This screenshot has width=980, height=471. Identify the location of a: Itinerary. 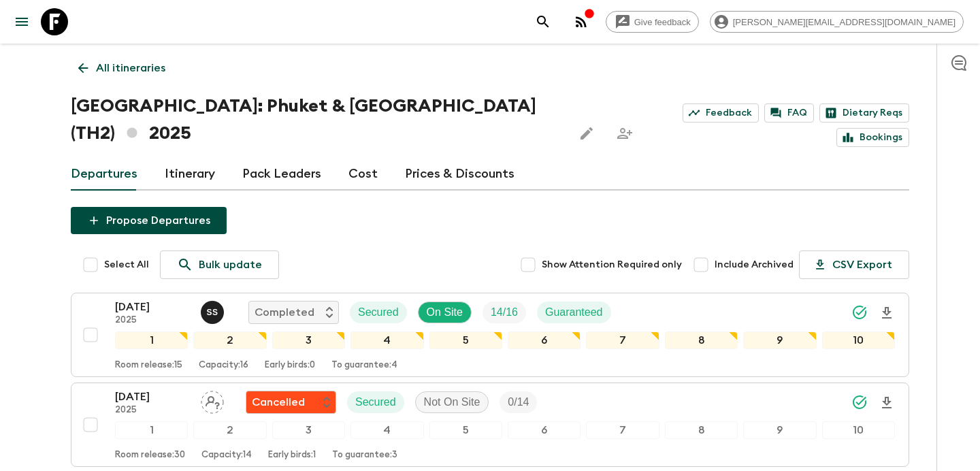
(190, 174).